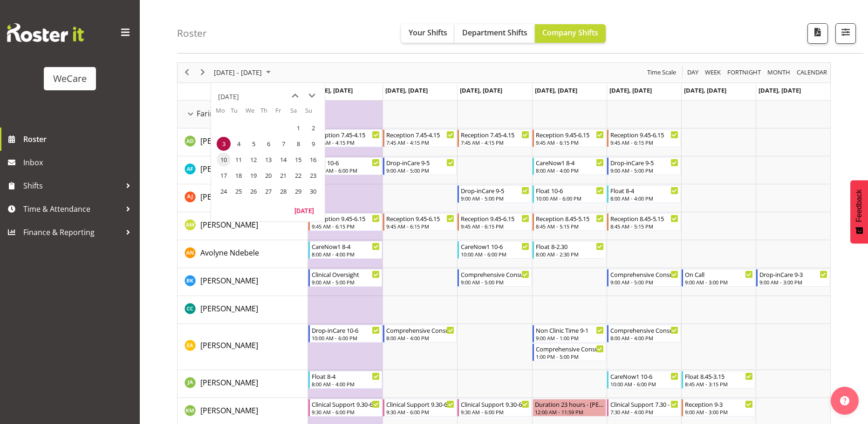 This screenshot has width=868, height=424. I want to click on div: Aleea Devenport"s event - Reception 9.45-6.15 Begin From Friday, November 7, 2025 at 9:45:00 AM G..., so click(644, 138).